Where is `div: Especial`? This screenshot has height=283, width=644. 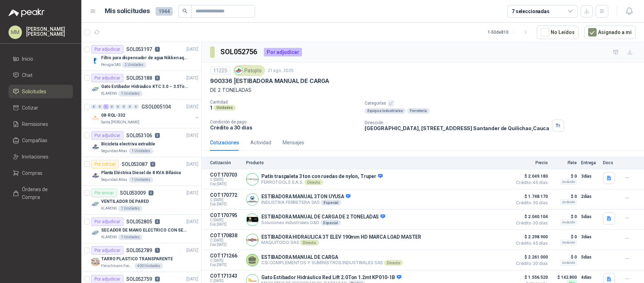 div: Especial is located at coordinates (331, 202).